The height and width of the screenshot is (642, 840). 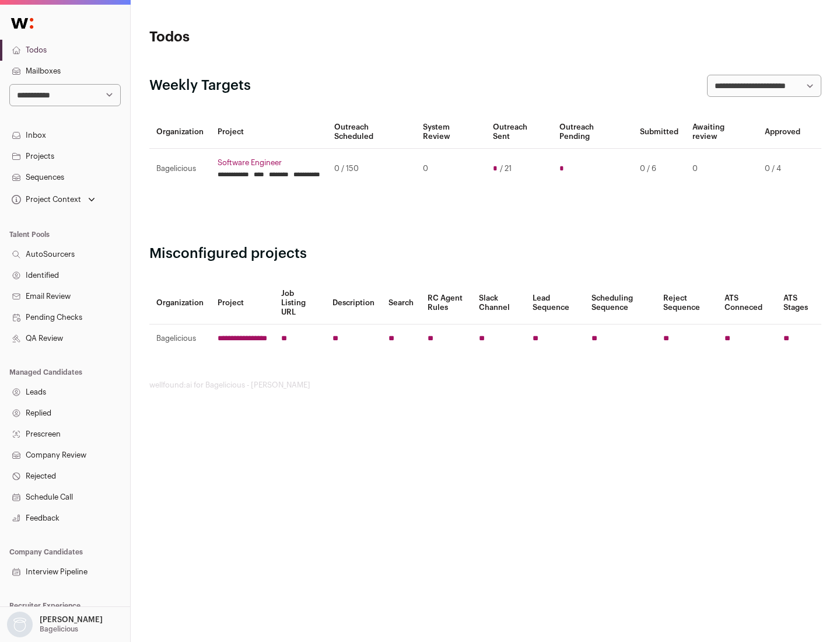 I want to click on th: Scheduling Sequence, so click(x=620, y=303).